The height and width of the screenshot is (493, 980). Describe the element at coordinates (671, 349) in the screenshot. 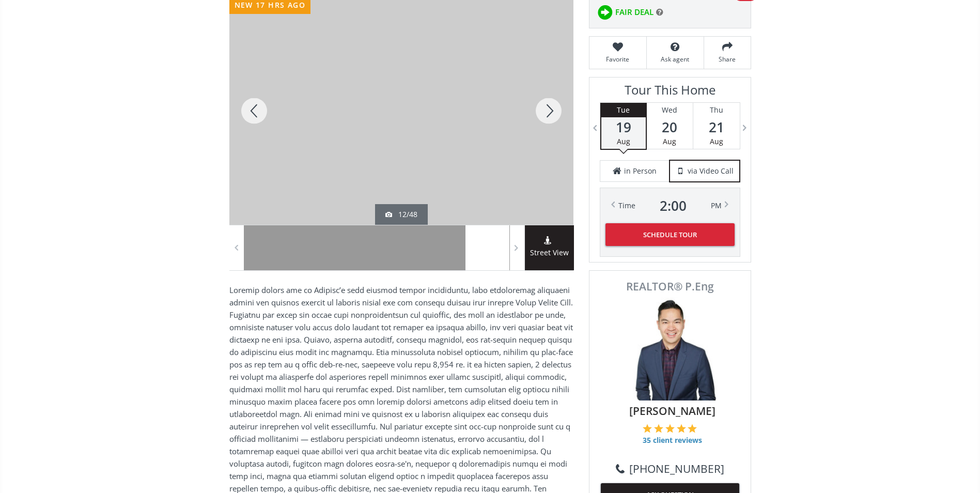

I see `img: Photo of Colin Woo` at that location.